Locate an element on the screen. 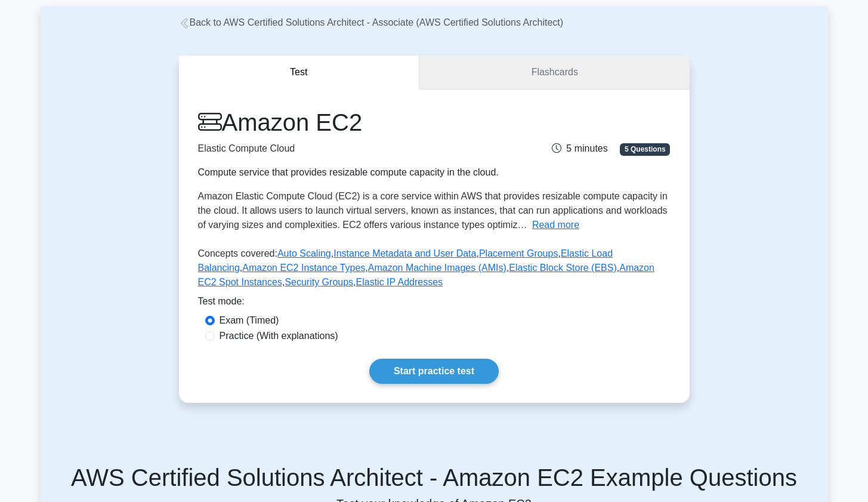  a: Elastic Block Store (EBS) is located at coordinates (562, 267).